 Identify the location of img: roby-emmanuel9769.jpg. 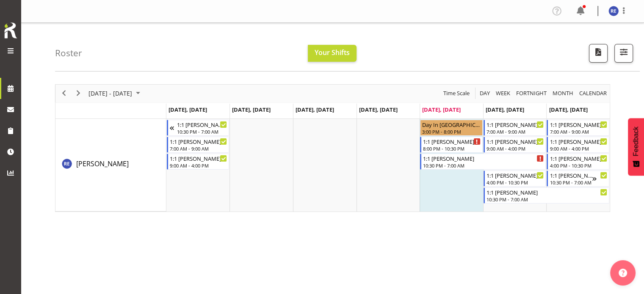
(613, 11).